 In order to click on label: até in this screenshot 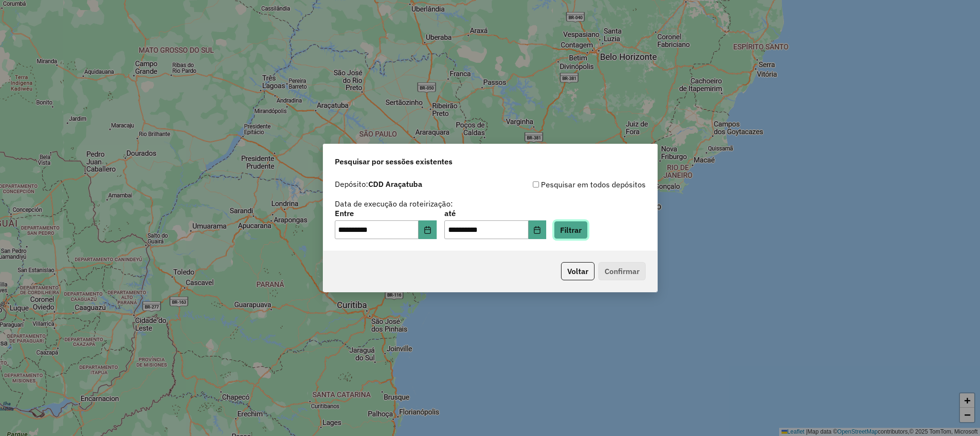, I will do `click(495, 213)`.